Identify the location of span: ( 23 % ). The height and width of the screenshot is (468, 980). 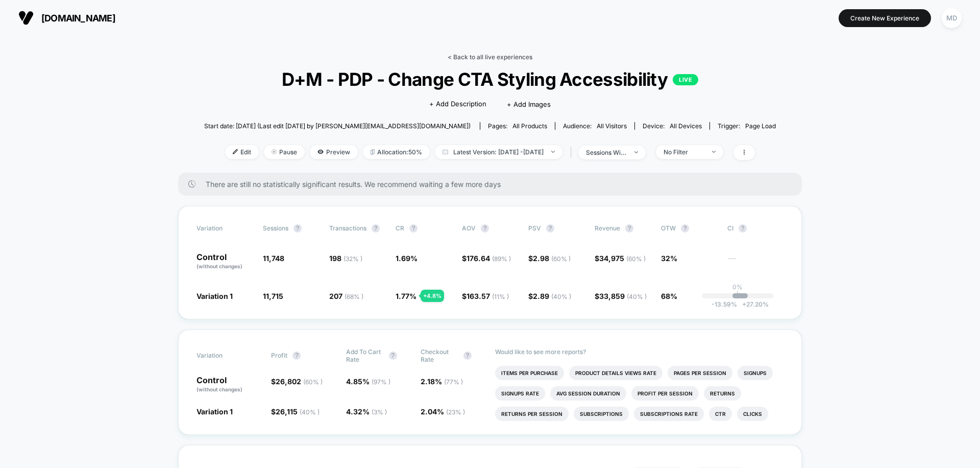
(455, 412).